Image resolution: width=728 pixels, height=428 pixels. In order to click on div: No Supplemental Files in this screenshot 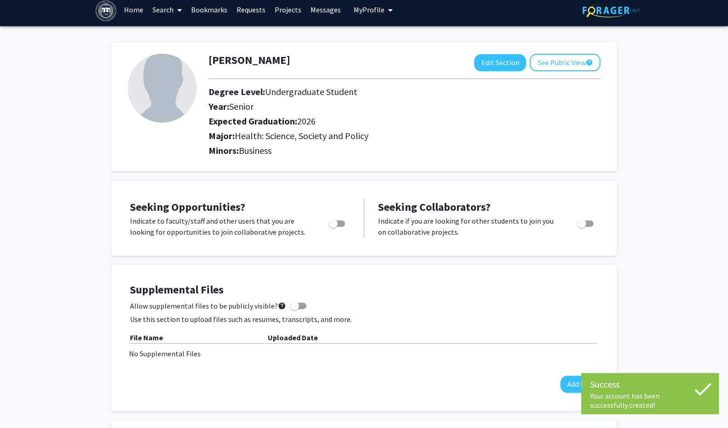, I will do `click(364, 354)`.